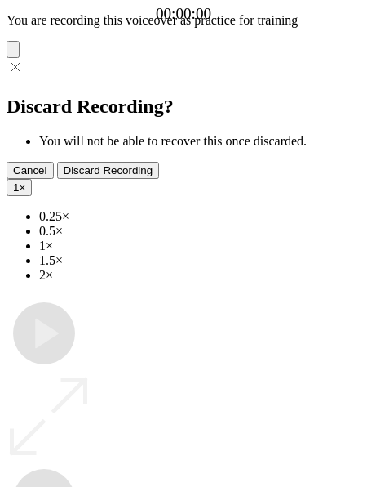 Image resolution: width=367 pixels, height=487 pixels. Describe the element at coordinates (200, 275) in the screenshot. I see `li: 2×` at that location.